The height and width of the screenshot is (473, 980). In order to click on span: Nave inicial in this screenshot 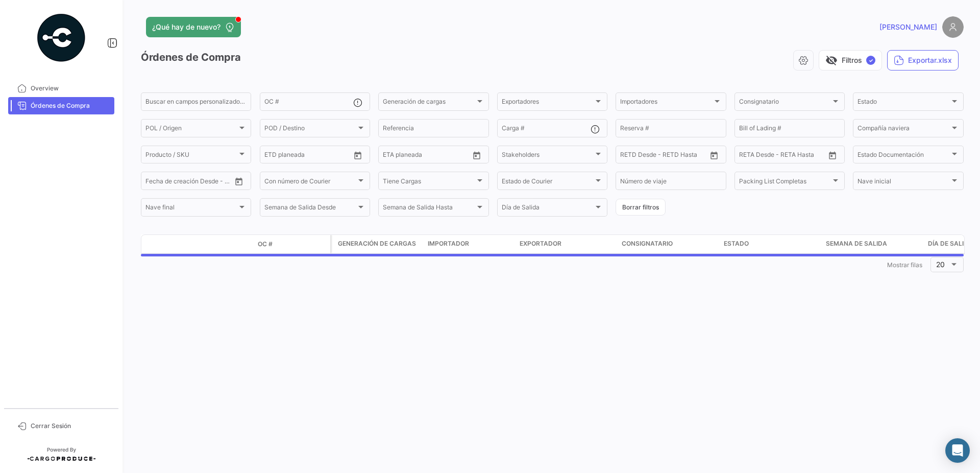, I will do `click(904, 183)`.